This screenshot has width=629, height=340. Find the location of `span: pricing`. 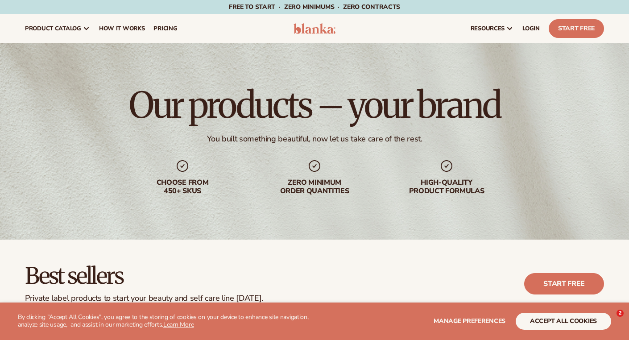

span: pricing is located at coordinates (165, 29).